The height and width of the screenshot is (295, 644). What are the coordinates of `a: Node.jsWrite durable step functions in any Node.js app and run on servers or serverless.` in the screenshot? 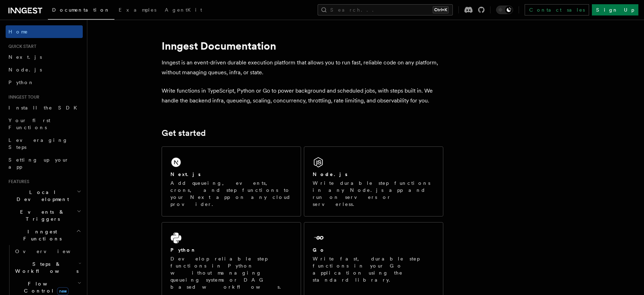 It's located at (373, 182).